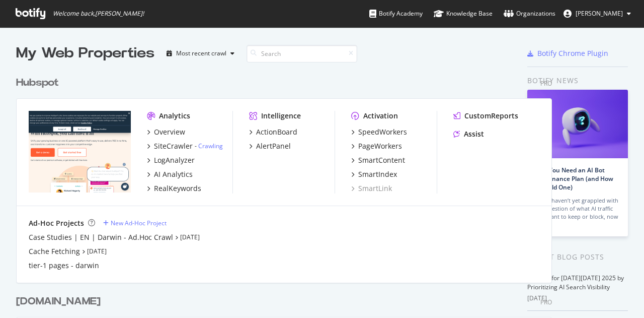 The width and height of the screenshot is (644, 318). I want to click on a: AlertPanel, so click(270, 146).